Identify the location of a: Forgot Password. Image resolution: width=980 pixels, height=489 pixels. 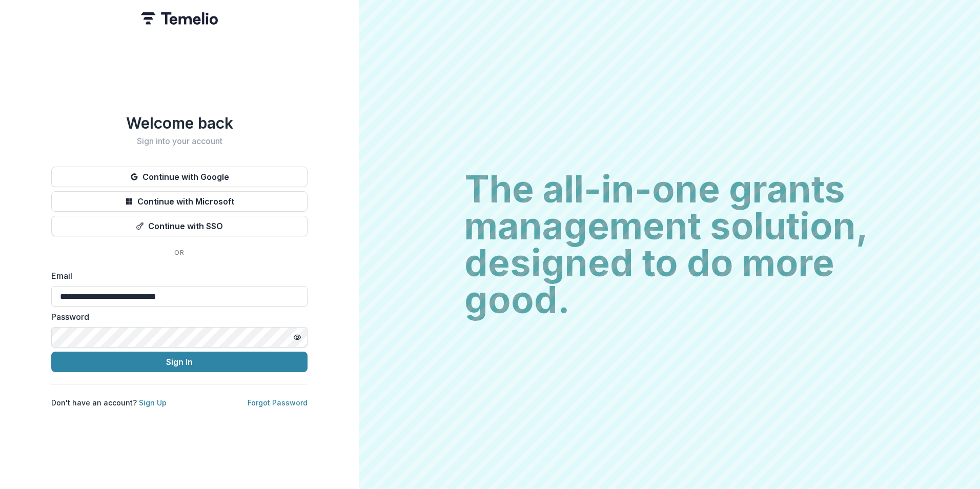
(277, 402).